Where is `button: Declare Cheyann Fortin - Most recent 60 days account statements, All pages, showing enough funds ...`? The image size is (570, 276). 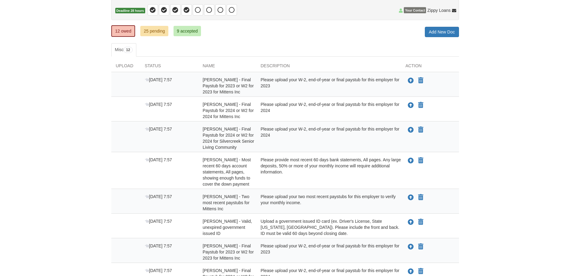
button: Declare Cheyann Fortin - Most recent 60 days account statements, All pages, showing enough funds ... is located at coordinates (420, 161).